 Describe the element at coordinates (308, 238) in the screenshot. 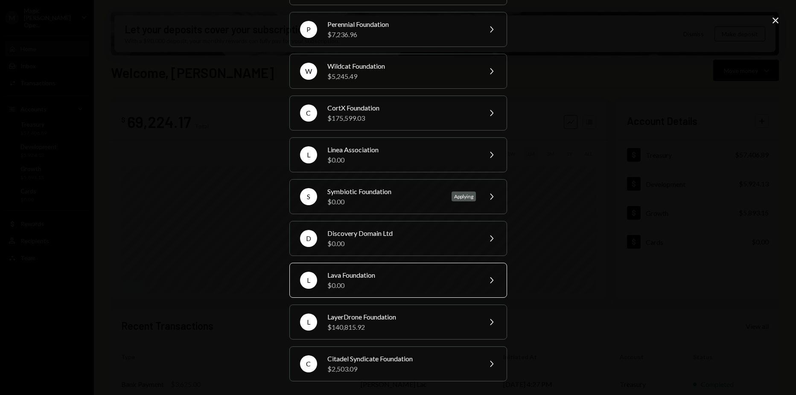

I see `div: D` at that location.